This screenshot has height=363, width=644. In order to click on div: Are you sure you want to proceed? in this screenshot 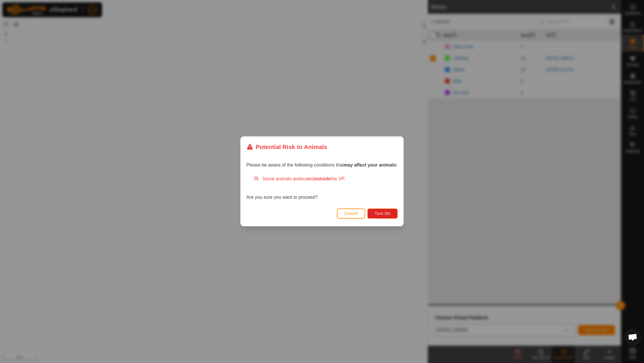, I will do `click(322, 188)`.